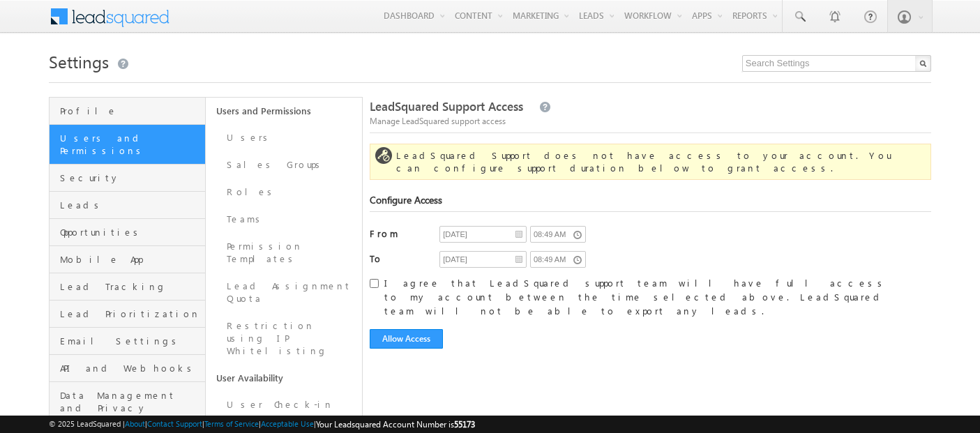  What do you see at coordinates (643, 161) in the screenshot?
I see `span: LeadSquared Support does not have access to your account. You can configure support duration belo...` at bounding box center [643, 161].